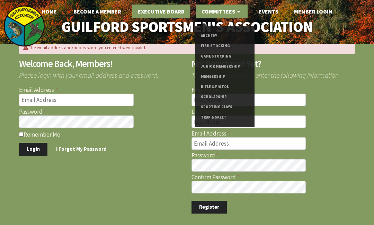 The height and width of the screenshot is (225, 374). Describe the element at coordinates (274, 112) in the screenshot. I see `label: Last Name` at that location.